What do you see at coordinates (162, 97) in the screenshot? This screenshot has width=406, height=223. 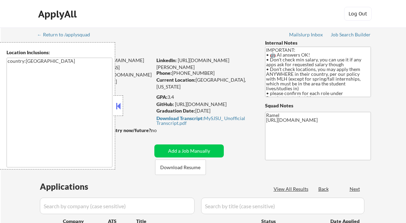 I see `strong: GPA:` at bounding box center [162, 97].